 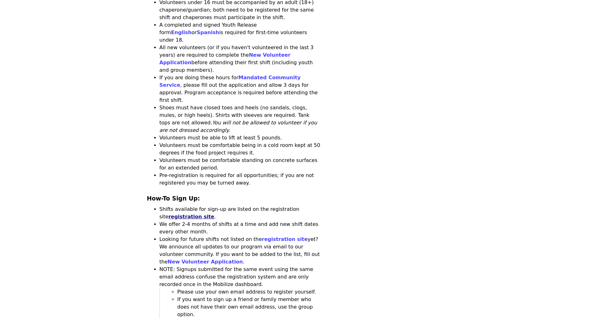 What do you see at coordinates (249, 307) in the screenshot?
I see `li: If you want to sign up a friend or family member who does not have their own email address, use t...` at bounding box center [249, 307].